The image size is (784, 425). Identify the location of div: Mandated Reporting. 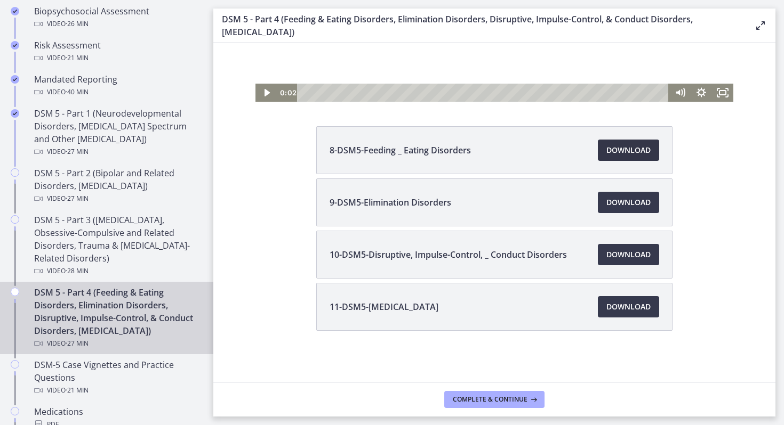
(117, 86).